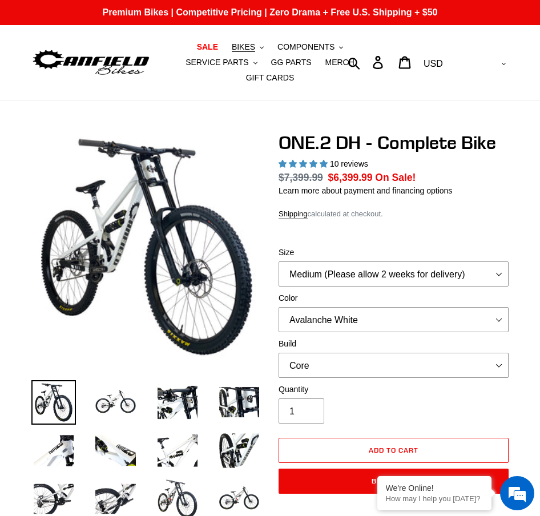 The width and height of the screenshot is (540, 516). I want to click on a: MERCH, so click(339, 62).